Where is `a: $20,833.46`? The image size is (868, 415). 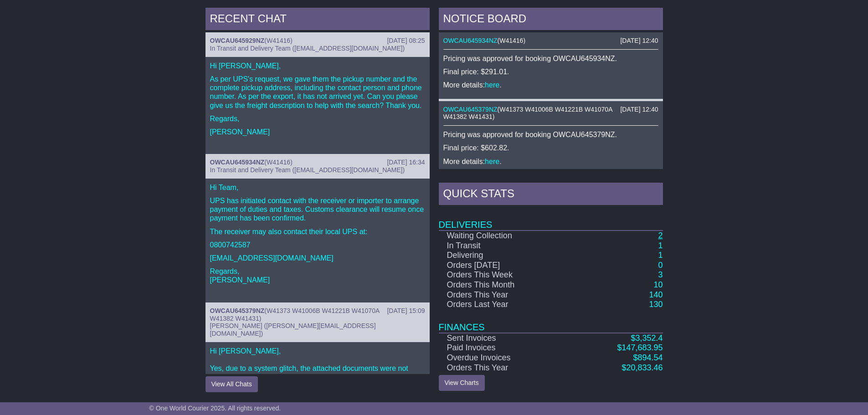
a: $20,833.46 is located at coordinates (642, 367).